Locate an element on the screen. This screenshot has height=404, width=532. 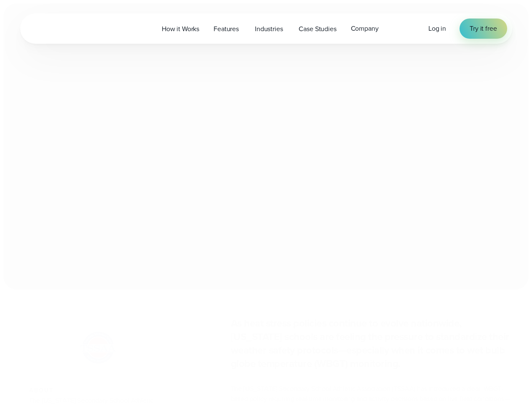
a: Case Studies is located at coordinates (317, 29).